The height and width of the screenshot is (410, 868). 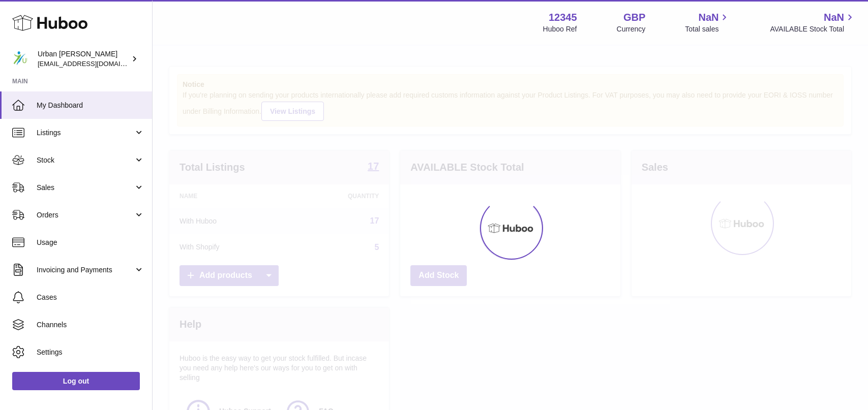 I want to click on span: Channels, so click(x=91, y=325).